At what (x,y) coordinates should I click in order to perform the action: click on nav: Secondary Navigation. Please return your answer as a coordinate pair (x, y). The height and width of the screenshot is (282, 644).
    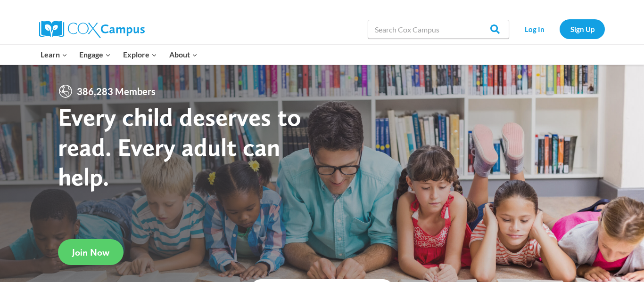
    Looking at the image, I should click on (559, 29).